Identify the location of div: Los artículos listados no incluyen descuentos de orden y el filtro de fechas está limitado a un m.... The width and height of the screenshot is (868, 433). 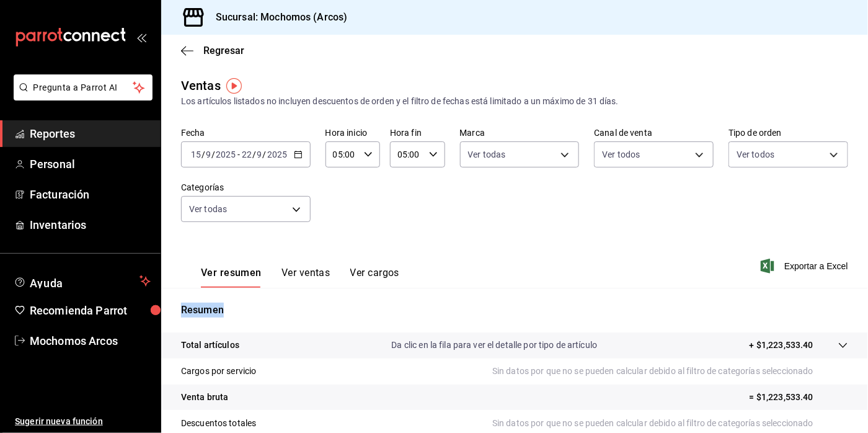
(515, 101).